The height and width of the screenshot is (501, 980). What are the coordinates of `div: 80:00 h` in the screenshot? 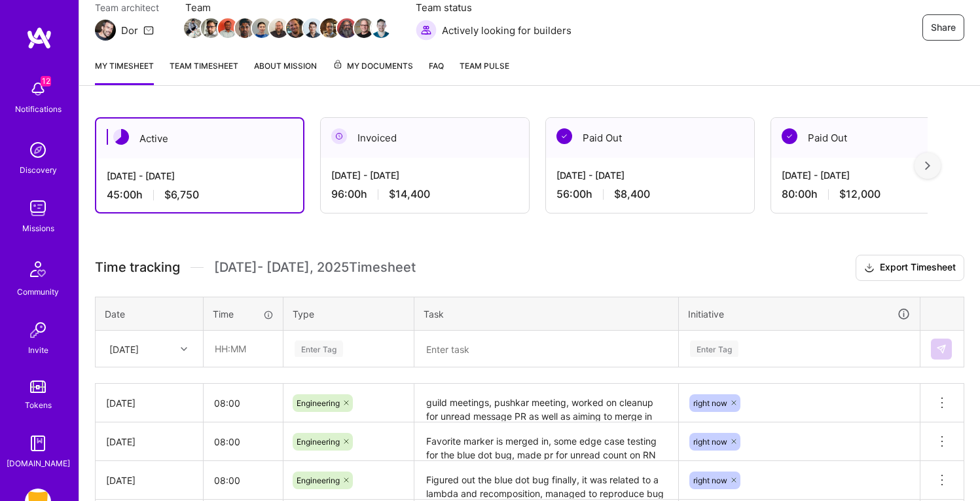 It's located at (875, 194).